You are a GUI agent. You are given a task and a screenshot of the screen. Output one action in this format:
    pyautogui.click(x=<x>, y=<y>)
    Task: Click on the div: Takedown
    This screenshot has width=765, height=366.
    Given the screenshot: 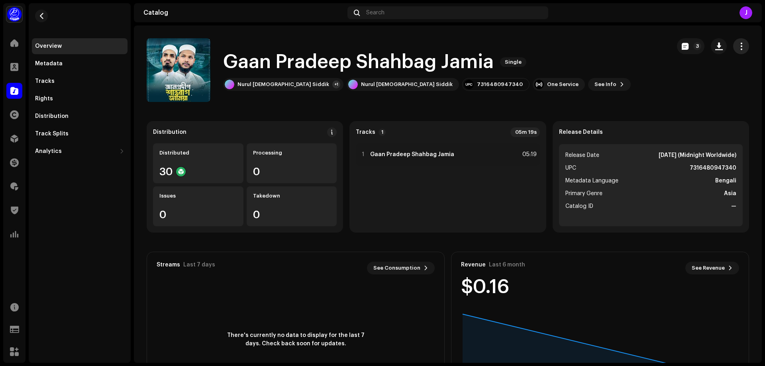 What is the action you would take?
    pyautogui.click(x=292, y=196)
    